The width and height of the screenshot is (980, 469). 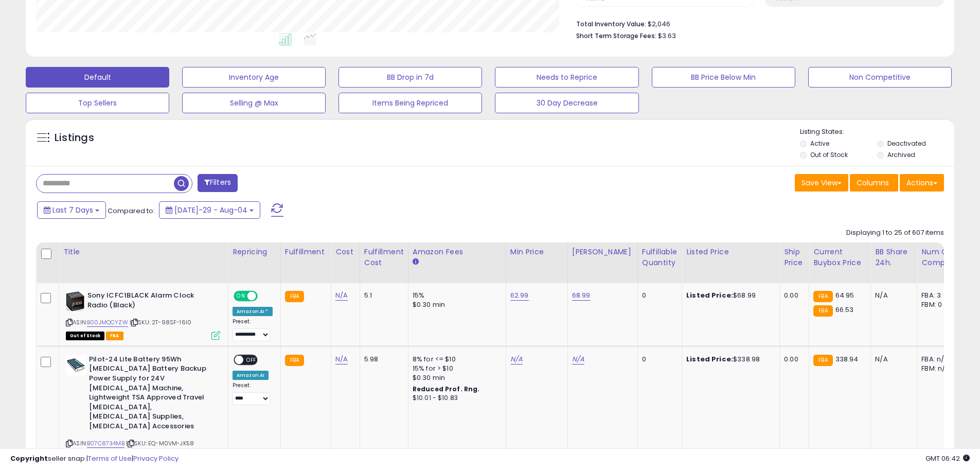 I want to click on span: 64.95, so click(x=845, y=295).